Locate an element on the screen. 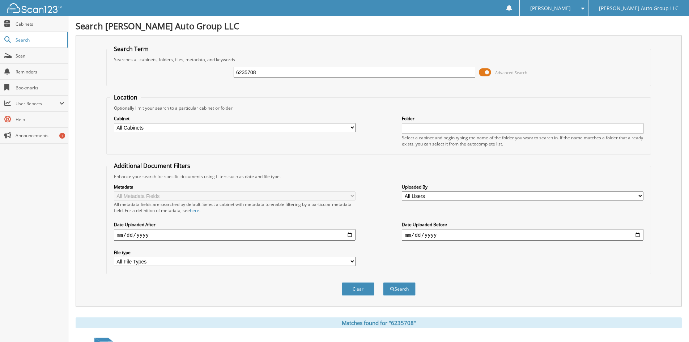  label: Date Uploaded Before is located at coordinates (523, 224).